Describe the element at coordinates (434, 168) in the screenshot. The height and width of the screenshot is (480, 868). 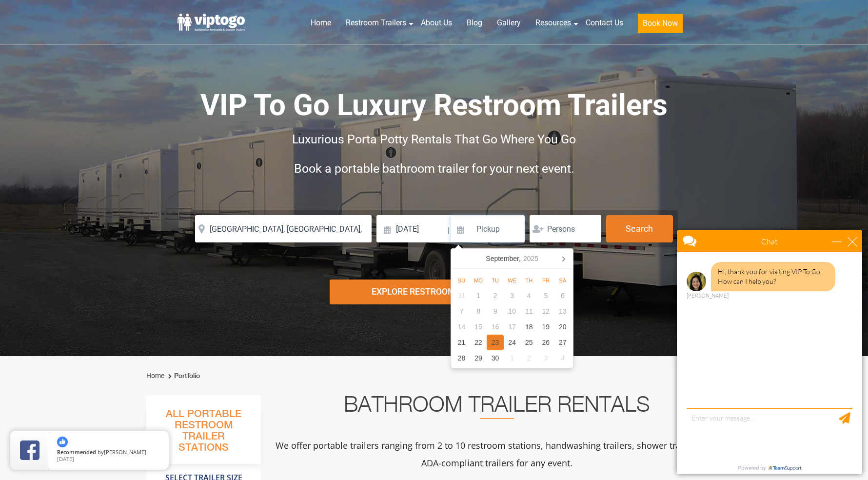
I see `span: Book a portable bathroom trailer for your next event.` at that location.